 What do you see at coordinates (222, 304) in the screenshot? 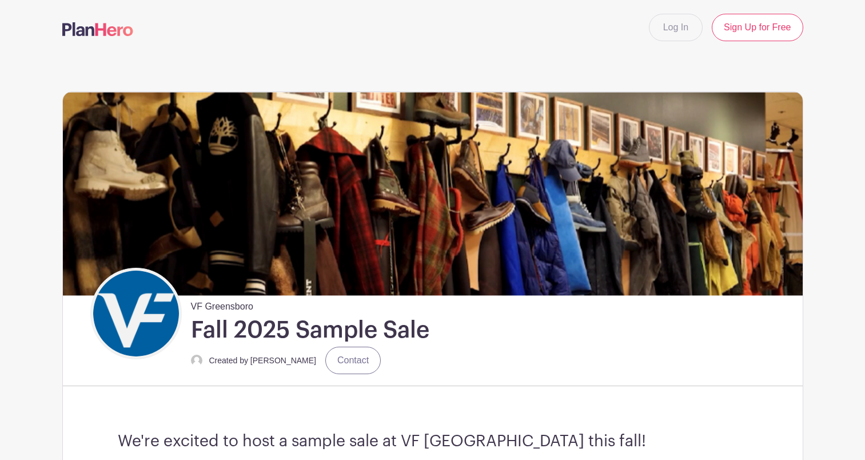
I see `span: VF Greensboro` at bounding box center [222, 304].